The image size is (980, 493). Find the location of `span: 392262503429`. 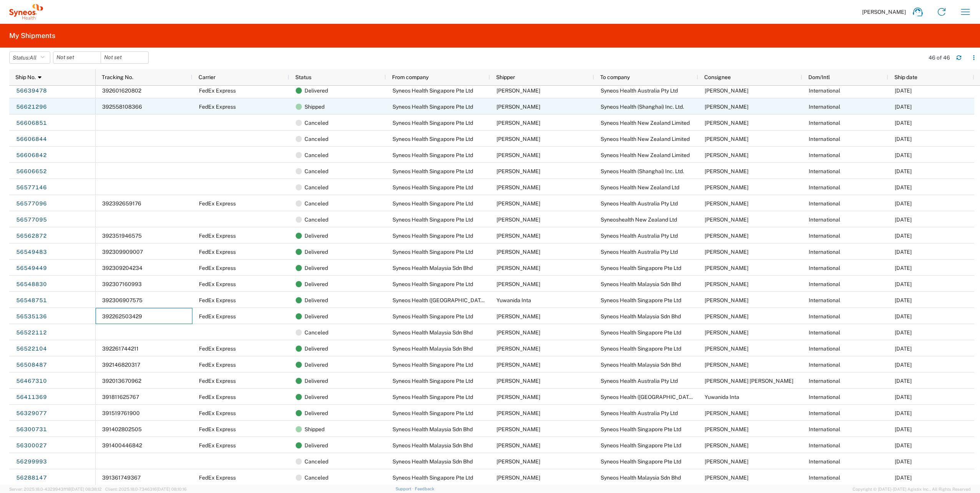

span: 392262503429 is located at coordinates (122, 316).